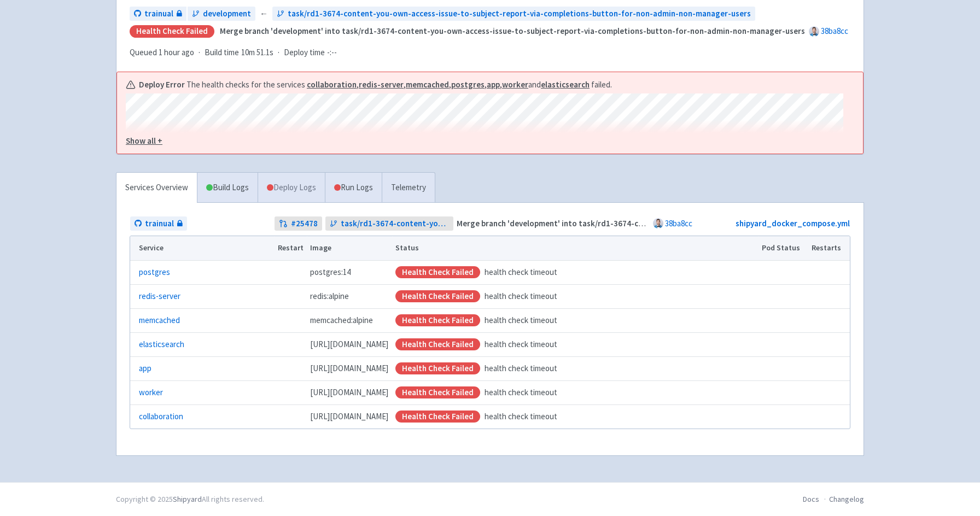 The height and width of the screenshot is (516, 980). What do you see at coordinates (575, 248) in the screenshot?
I see `th: Status` at bounding box center [575, 248].